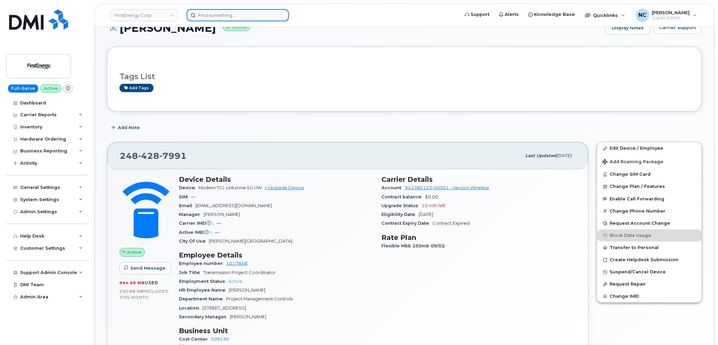 This screenshot has height=345, width=718. I want to click on span: Suspend/Cancel Device, so click(638, 272).